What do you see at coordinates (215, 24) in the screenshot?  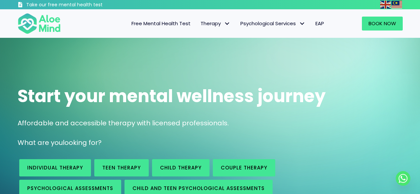 I see `a: TherapyTherapy: submenu` at bounding box center [215, 24].